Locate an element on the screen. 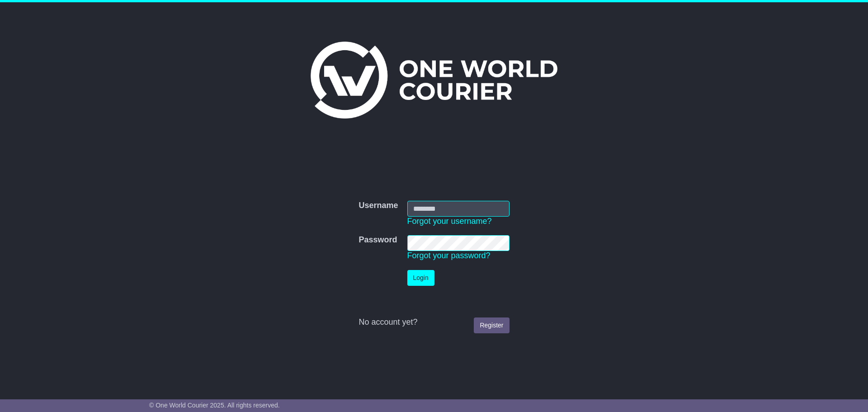 The image size is (868, 412). label: Username is located at coordinates (378, 206).